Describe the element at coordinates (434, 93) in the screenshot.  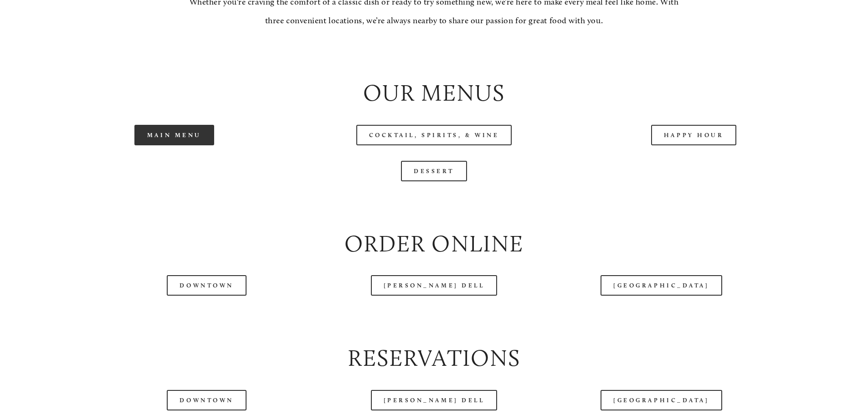
I see `h2: Our Menus` at that location.